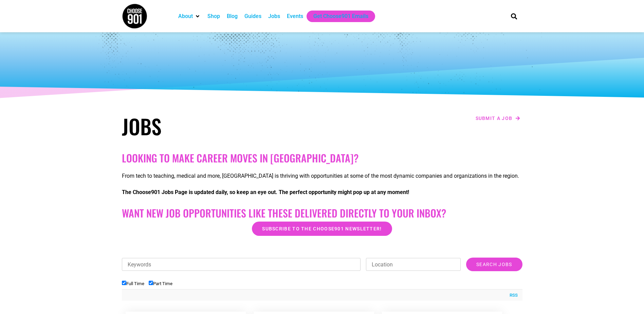 This screenshot has width=644, height=314. I want to click on div: Get Choose901 Emails, so click(341, 16).